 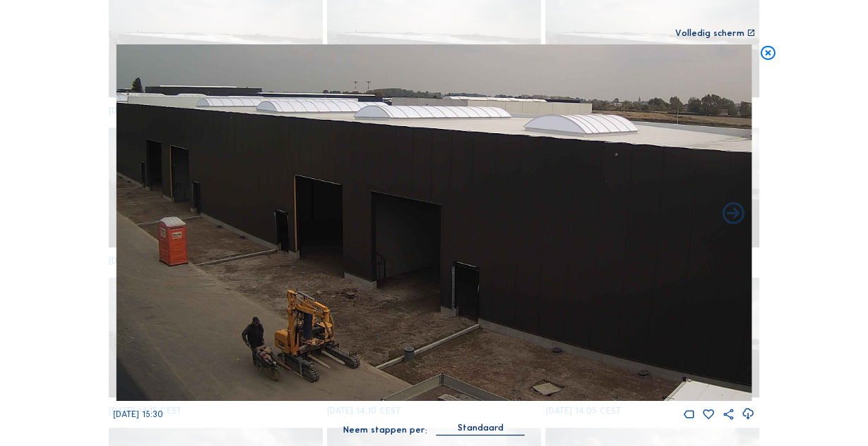 I want to click on div: Neem stappen per:, so click(x=385, y=430).